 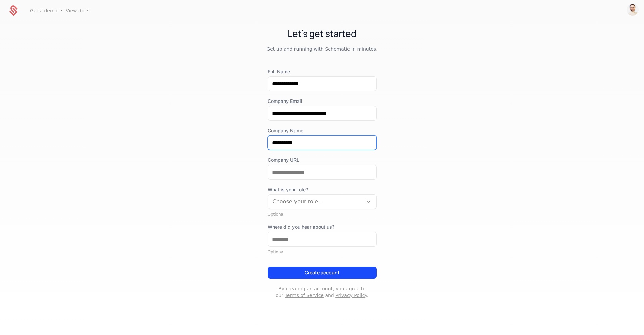 I want to click on label: Company Name, so click(x=322, y=131).